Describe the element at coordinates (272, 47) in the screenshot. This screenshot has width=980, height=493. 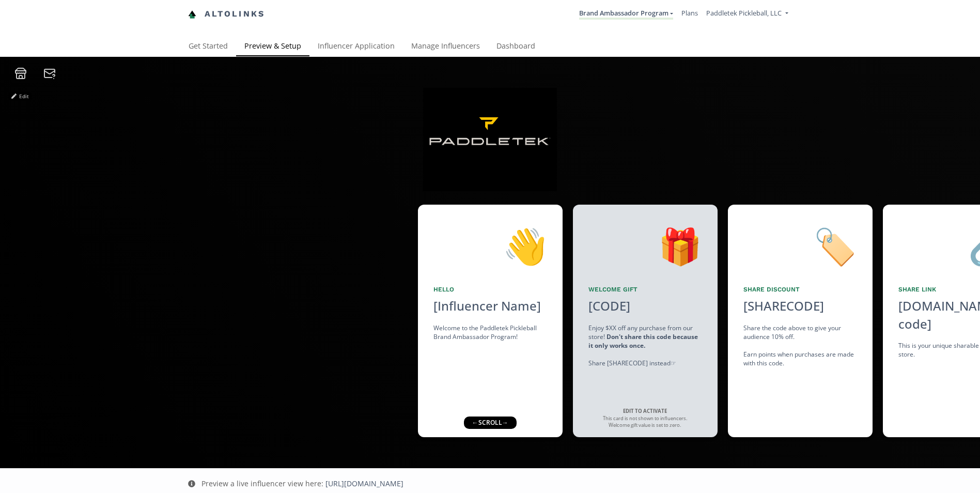
I see `a: Preview & Setup` at that location.